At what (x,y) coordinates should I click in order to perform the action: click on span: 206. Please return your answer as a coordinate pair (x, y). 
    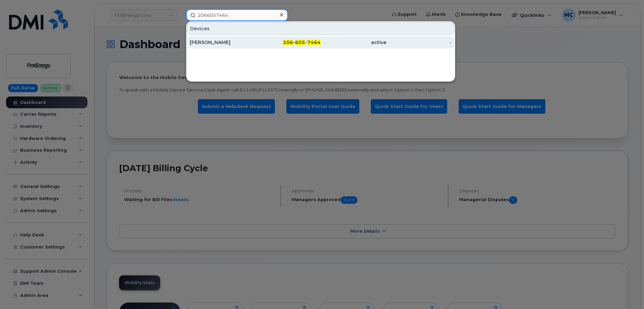
    Looking at the image, I should click on (288, 42).